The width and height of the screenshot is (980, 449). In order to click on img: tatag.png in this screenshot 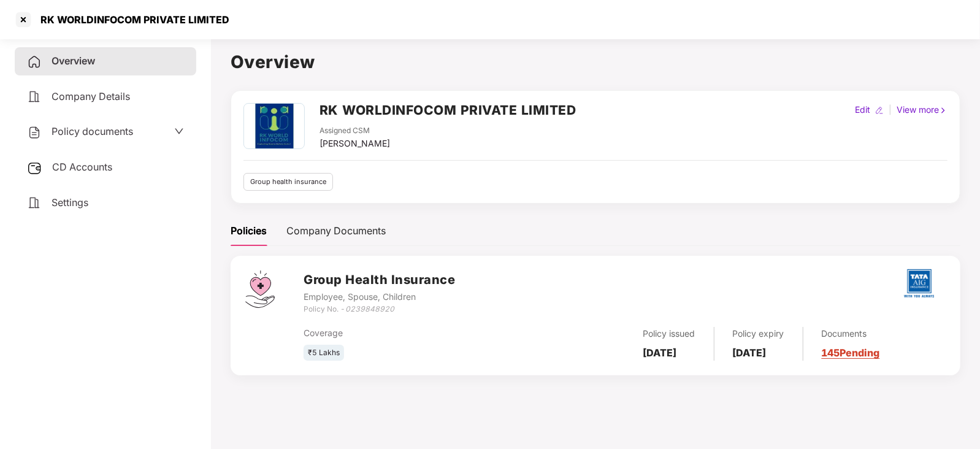, I will do `click(919, 283)`.